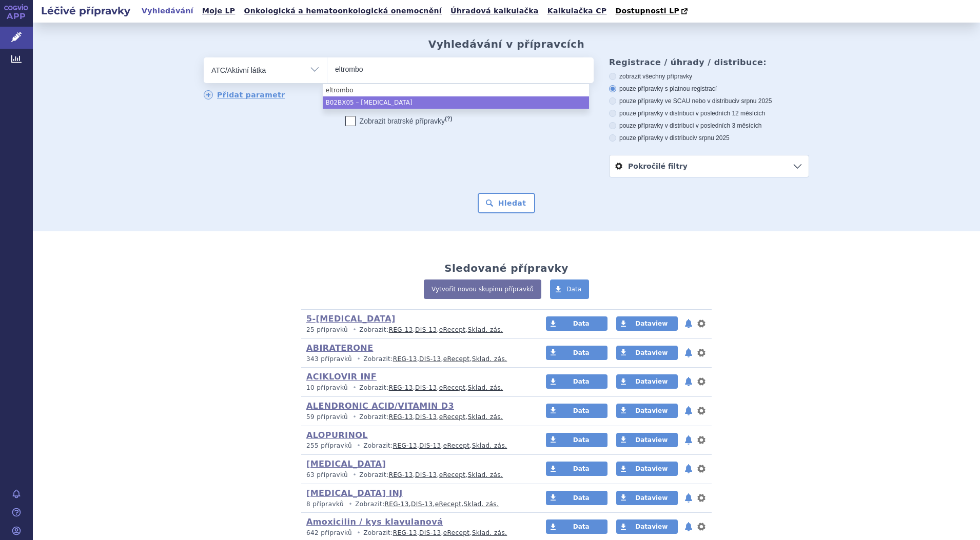 The width and height of the screenshot is (980, 540). I want to click on span: 642 přípravků, so click(329, 533).